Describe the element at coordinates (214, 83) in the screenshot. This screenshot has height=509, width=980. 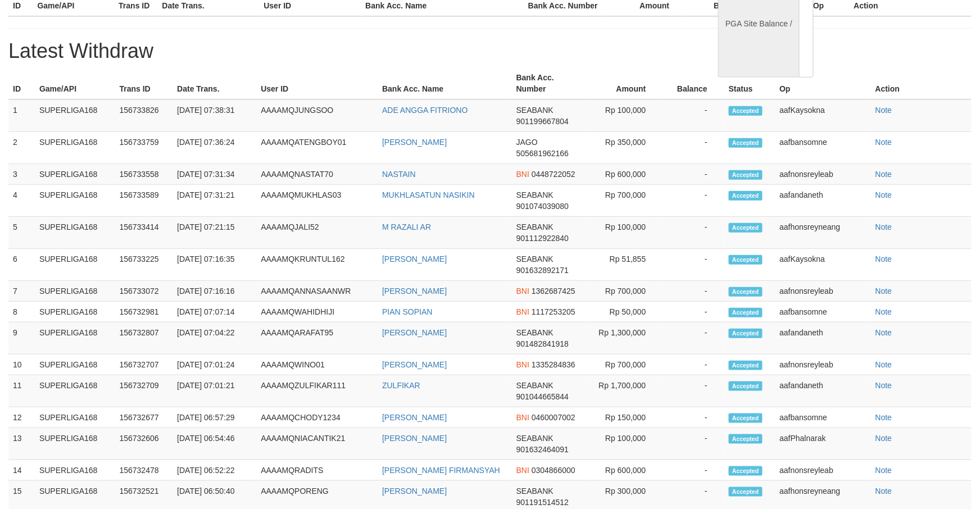
I see `th: Date Trans.` at that location.